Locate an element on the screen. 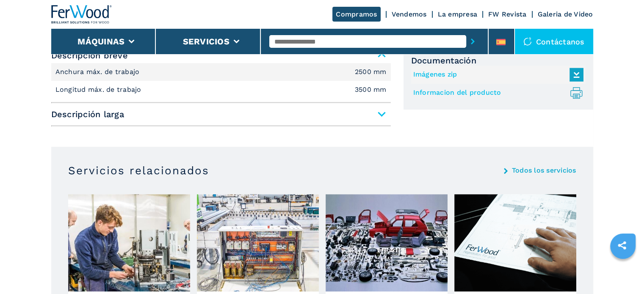 The width and height of the screenshot is (644, 294). button: Máquinas is located at coordinates (101, 42).